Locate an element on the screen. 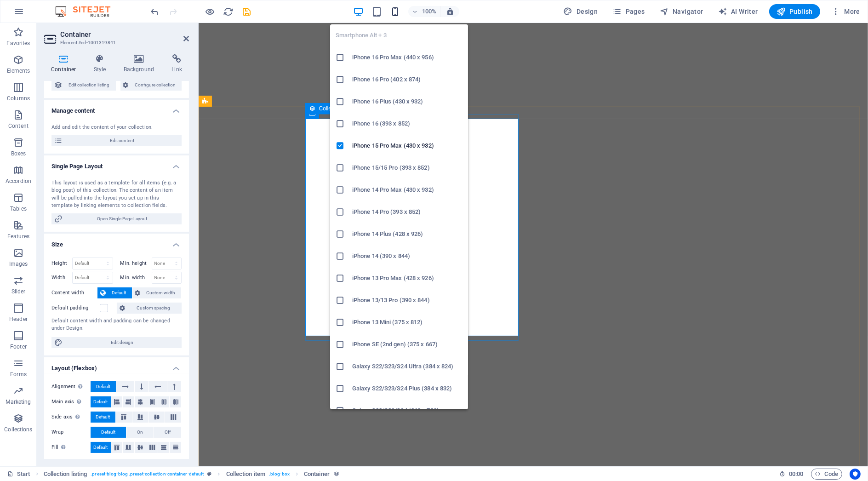 The width and height of the screenshot is (868, 481). label: Side axis is located at coordinates (70, 417).